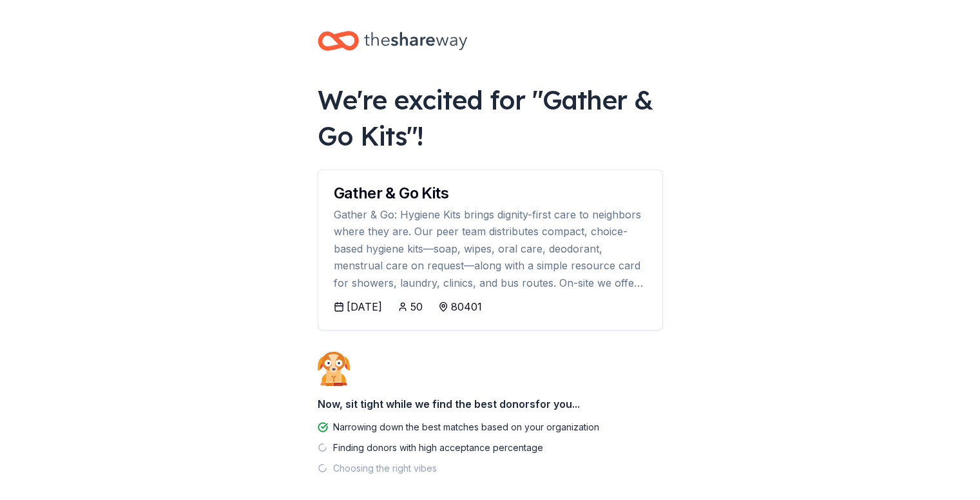 This screenshot has height=500, width=980. What do you see at coordinates (384, 469) in the screenshot?
I see `div: Choosing the right vibes` at bounding box center [384, 469].